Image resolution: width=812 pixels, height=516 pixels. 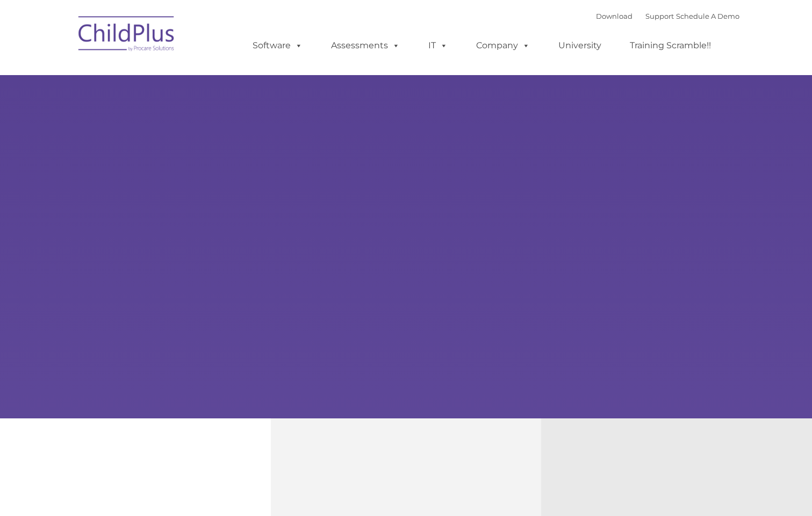 What do you see at coordinates (502, 46) in the screenshot?
I see `a: Company` at bounding box center [502, 46].